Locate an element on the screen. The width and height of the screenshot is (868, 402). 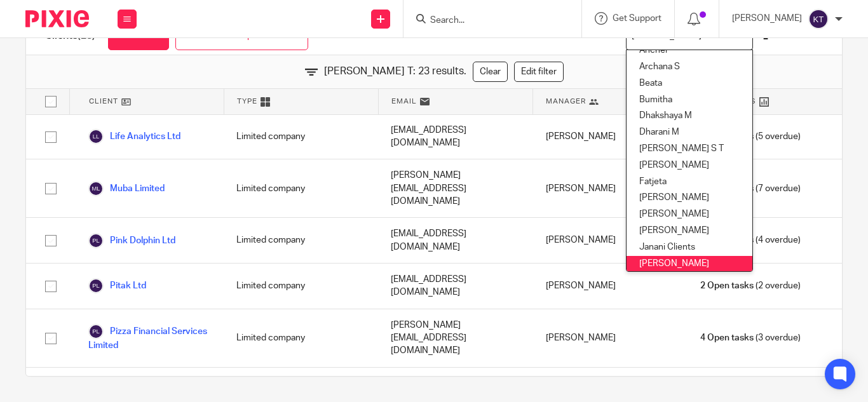
span: (3 overdue) is located at coordinates (750, 338).